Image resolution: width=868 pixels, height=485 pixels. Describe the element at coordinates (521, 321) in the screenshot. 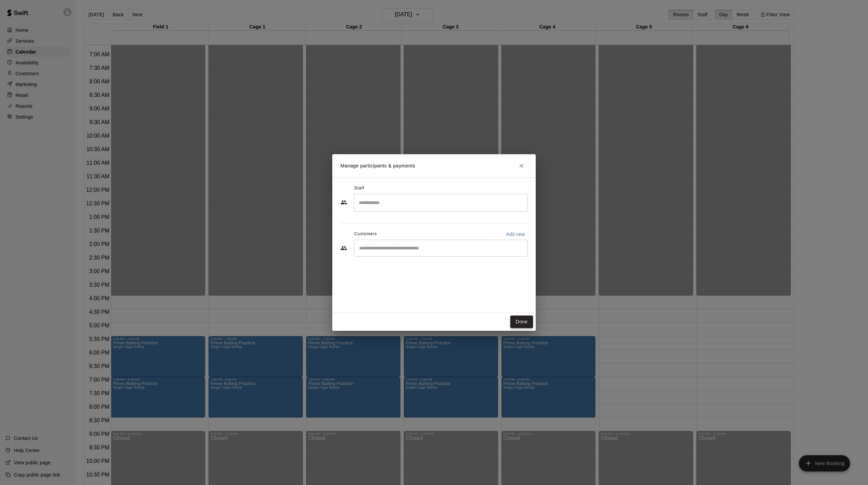

I see `button: Done` at that location.